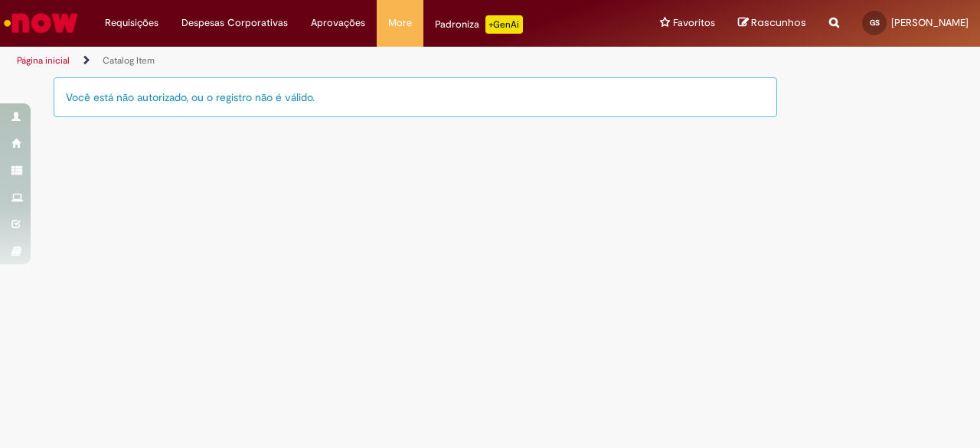 The height and width of the screenshot is (448, 980). Describe the element at coordinates (779, 22) in the screenshot. I see `span: Rascunhos` at that location.